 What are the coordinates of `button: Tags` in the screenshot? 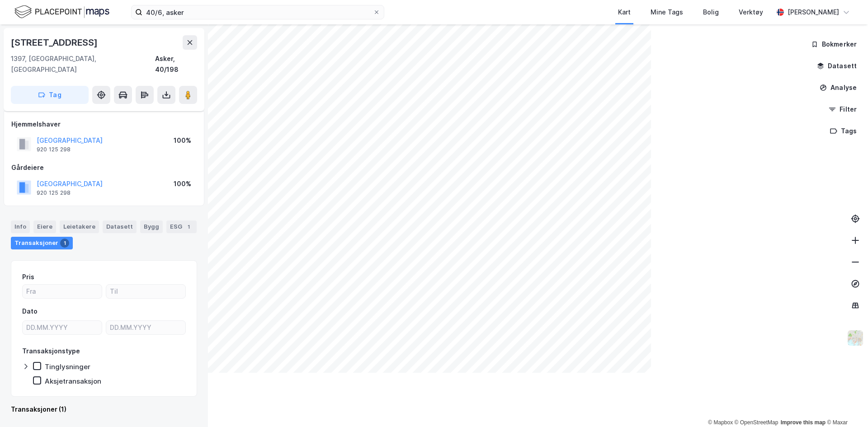 It's located at (844, 131).